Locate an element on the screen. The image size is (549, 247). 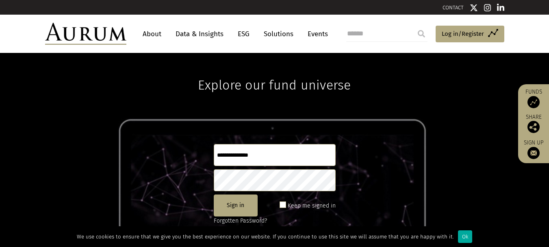
a: Funds is located at coordinates (533, 98).